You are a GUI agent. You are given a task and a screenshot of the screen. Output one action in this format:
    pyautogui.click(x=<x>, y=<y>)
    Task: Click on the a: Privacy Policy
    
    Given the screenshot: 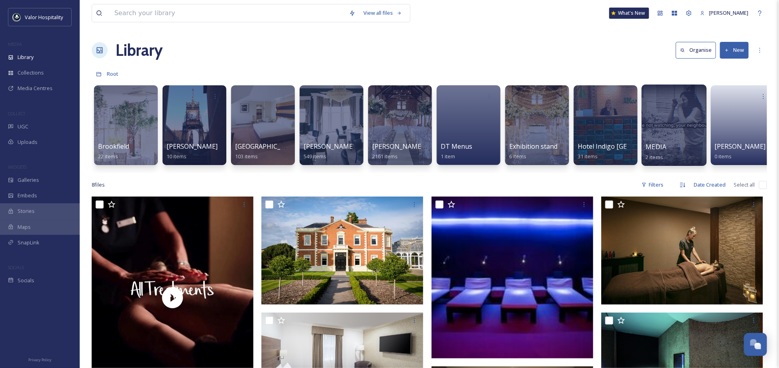 What is the action you would take?
    pyautogui.click(x=40, y=359)
    